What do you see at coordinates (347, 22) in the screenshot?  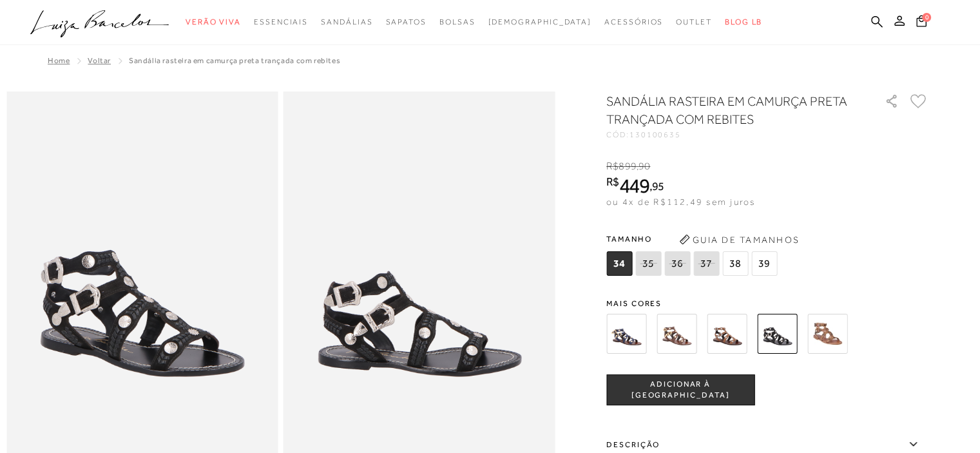 I see `span: Sandálias` at bounding box center [347, 22].